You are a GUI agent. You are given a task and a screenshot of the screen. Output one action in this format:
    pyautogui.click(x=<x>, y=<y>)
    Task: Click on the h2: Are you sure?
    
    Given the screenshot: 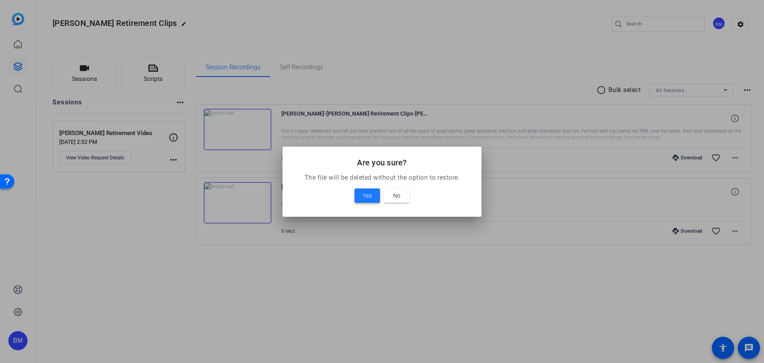 What is the action you would take?
    pyautogui.click(x=382, y=162)
    